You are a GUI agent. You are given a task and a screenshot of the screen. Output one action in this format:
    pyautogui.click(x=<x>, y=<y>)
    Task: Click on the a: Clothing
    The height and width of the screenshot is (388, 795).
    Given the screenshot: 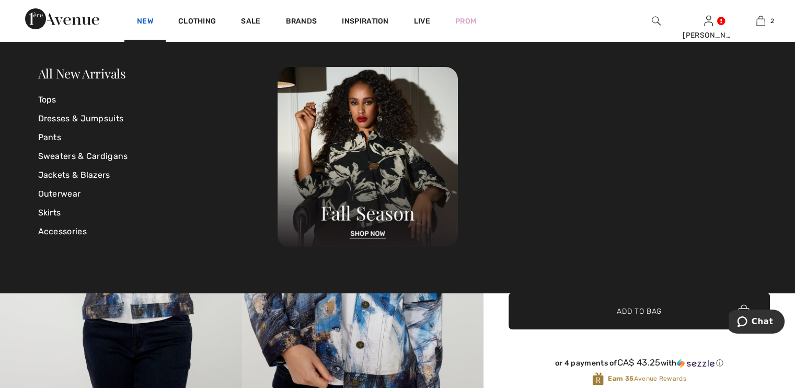 What is the action you would take?
    pyautogui.click(x=197, y=22)
    